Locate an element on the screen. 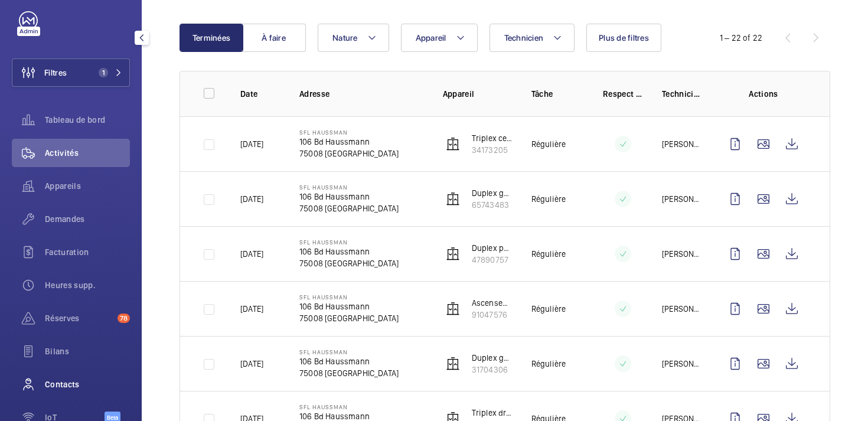  button: Appareil is located at coordinates (439, 38).